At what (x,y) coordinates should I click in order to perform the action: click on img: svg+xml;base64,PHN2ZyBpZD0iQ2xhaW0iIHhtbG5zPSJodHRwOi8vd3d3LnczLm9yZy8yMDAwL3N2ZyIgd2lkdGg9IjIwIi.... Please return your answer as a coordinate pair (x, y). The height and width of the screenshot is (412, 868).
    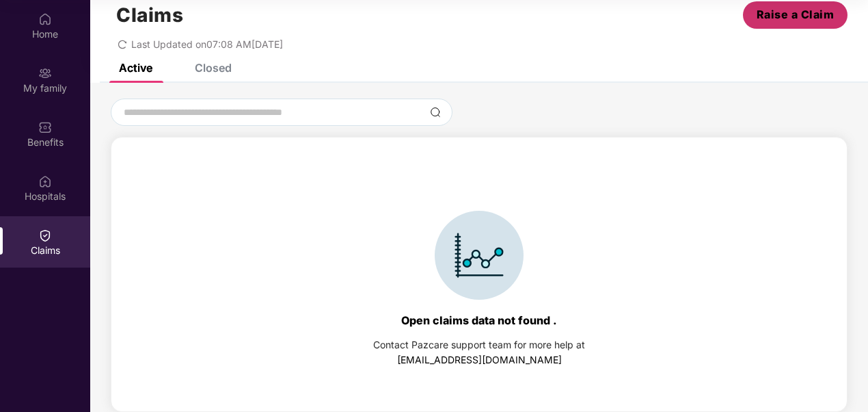
    Looking at the image, I should click on (45, 235).